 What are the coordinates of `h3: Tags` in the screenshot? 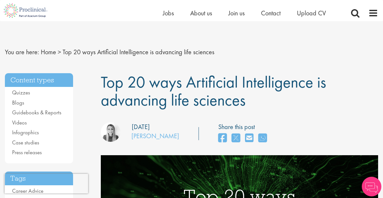 It's located at (39, 178).